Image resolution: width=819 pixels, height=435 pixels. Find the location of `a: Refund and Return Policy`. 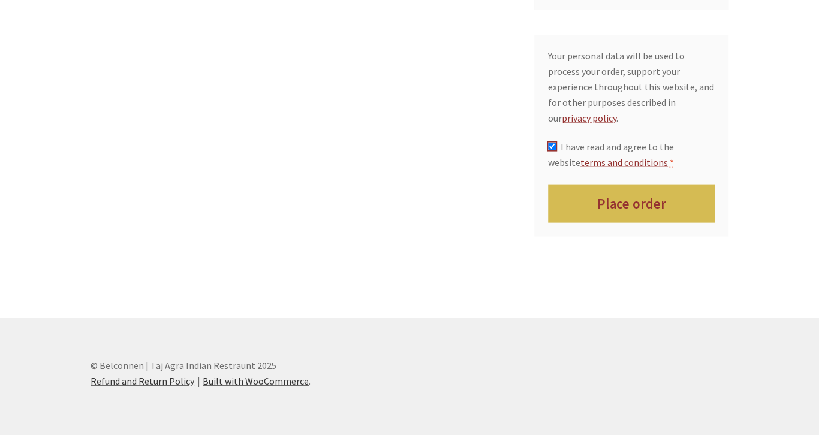

a: Refund and Return Policy is located at coordinates (142, 381).